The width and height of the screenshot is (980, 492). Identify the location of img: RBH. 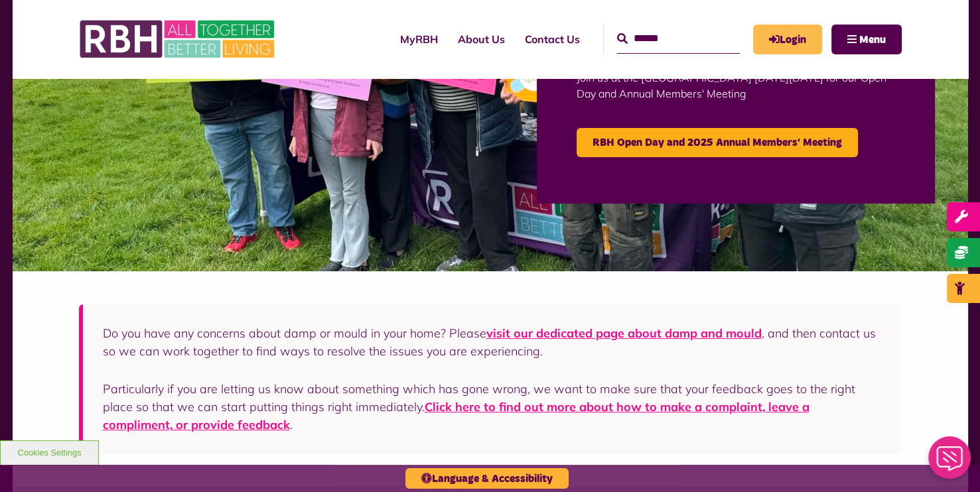
(178, 39).